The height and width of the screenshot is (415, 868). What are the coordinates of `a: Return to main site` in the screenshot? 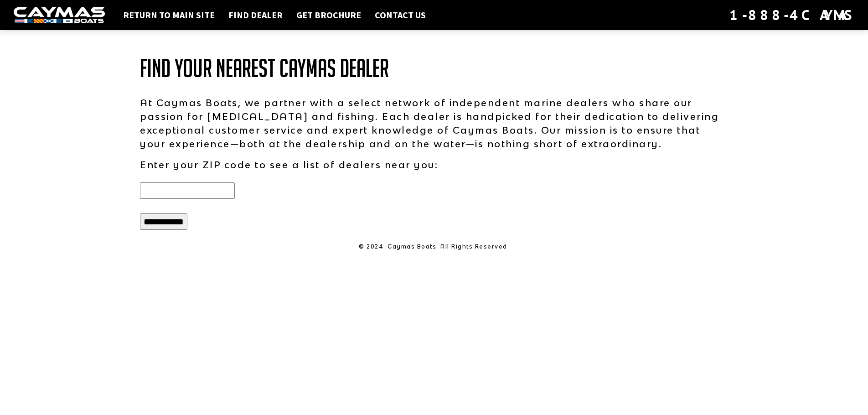 It's located at (169, 15).